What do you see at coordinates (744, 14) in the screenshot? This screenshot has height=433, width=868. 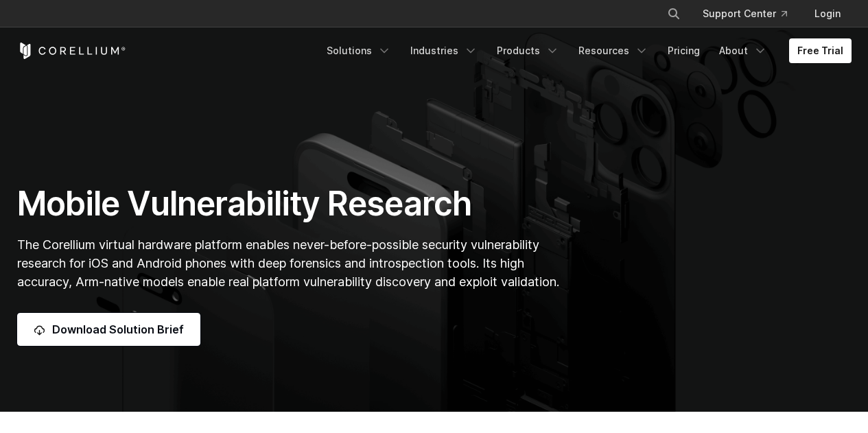 I see `a: Support Center` at bounding box center [744, 14].